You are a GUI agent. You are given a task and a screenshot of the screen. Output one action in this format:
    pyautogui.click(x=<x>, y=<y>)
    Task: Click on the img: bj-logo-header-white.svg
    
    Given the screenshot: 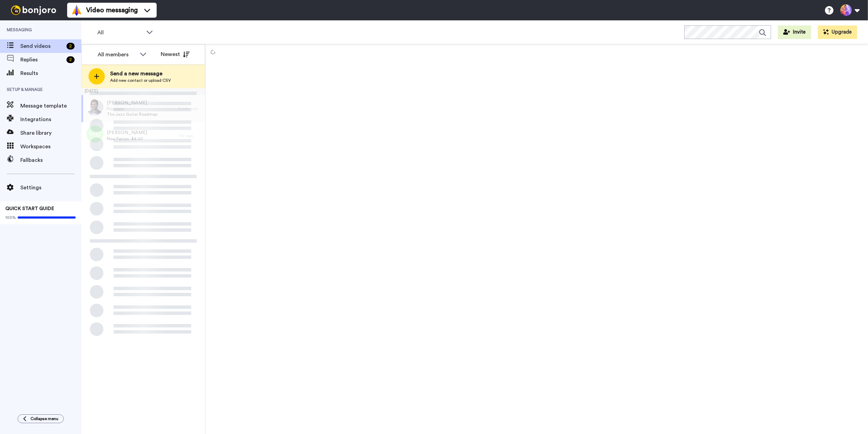 What is the action you would take?
    pyautogui.click(x=34, y=10)
    